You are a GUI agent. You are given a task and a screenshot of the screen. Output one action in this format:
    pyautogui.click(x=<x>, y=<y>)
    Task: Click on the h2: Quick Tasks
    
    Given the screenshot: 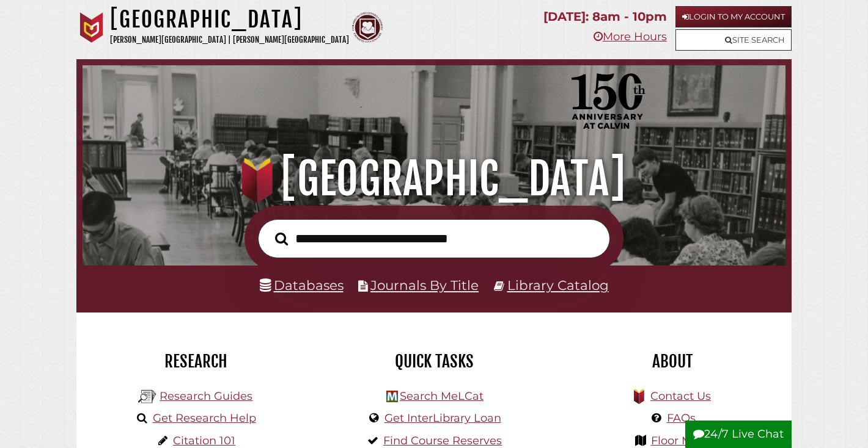 What is the action you would take?
    pyautogui.click(x=434, y=362)
    